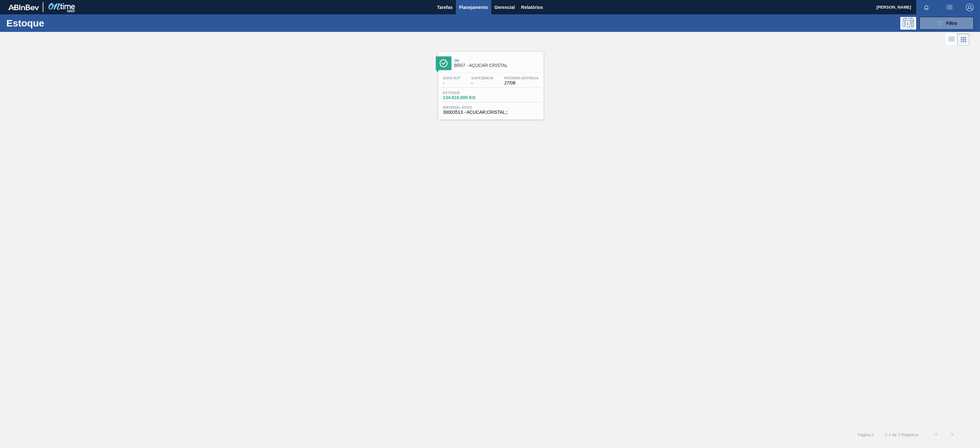 This screenshot has width=980, height=448. Describe the element at coordinates (443, 63) in the screenshot. I see `img: Ícone` at that location.